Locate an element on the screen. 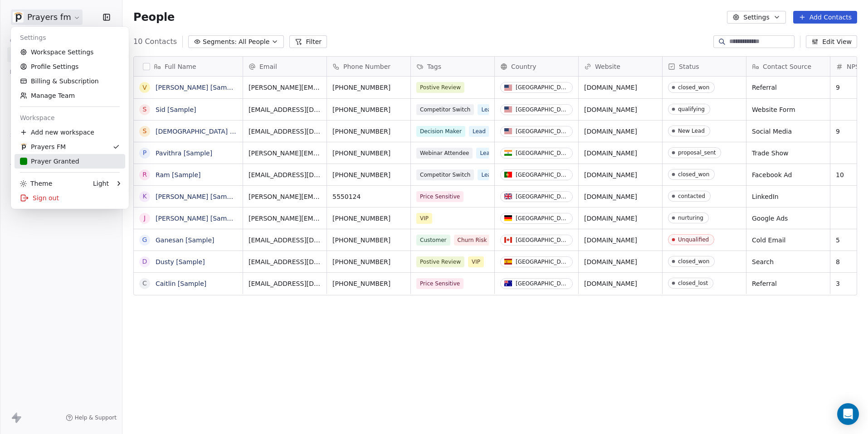  a: Manage Team is located at coordinates (70, 96).